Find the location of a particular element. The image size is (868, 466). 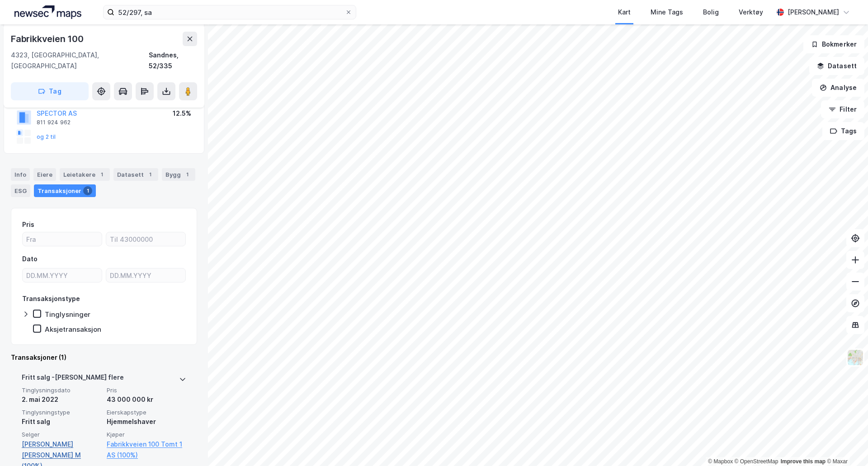

div: Info is located at coordinates (20, 175).